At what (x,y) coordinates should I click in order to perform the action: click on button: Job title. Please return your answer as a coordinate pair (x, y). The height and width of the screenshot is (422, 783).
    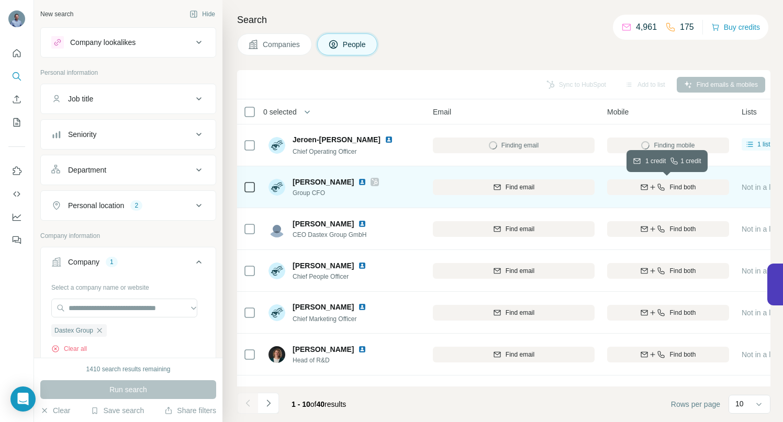
    Looking at the image, I should click on (128, 99).